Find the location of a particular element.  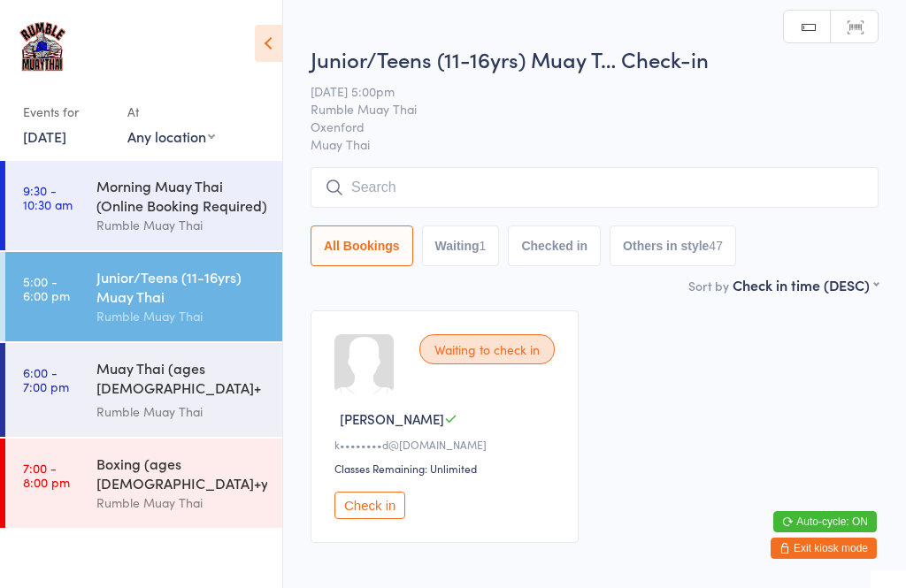

button: Checked in is located at coordinates (553, 245).